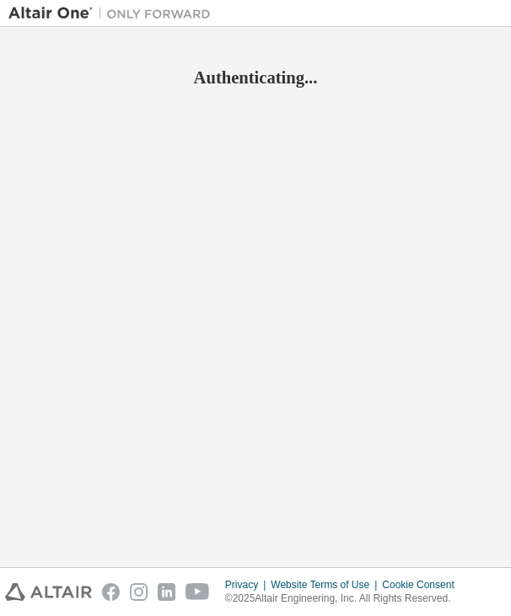 Image resolution: width=511 pixels, height=616 pixels. What do you see at coordinates (110, 592) in the screenshot?
I see `img: facebook.svg` at bounding box center [110, 592].